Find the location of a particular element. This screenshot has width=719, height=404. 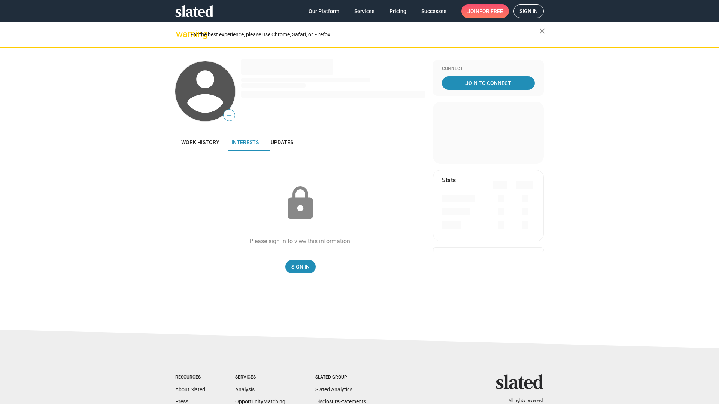

span: Interests is located at coordinates (245, 142).